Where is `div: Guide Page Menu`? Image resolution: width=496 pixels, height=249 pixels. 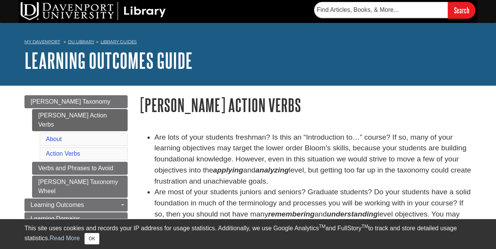 div: Guide Page Menu is located at coordinates (76, 160).